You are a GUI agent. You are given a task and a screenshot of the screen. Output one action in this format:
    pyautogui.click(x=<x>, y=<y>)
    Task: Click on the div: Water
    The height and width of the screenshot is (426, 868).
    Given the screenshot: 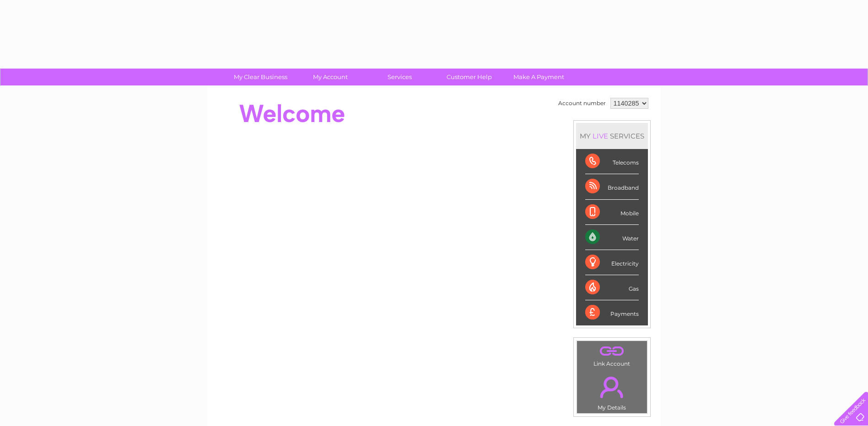 What is the action you would take?
    pyautogui.click(x=612, y=237)
    